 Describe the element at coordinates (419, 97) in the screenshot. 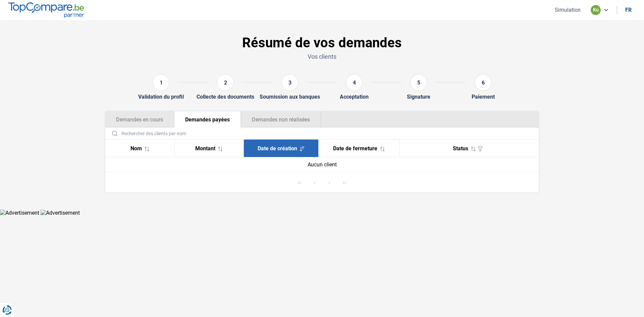

I see `div: Signature` at that location.